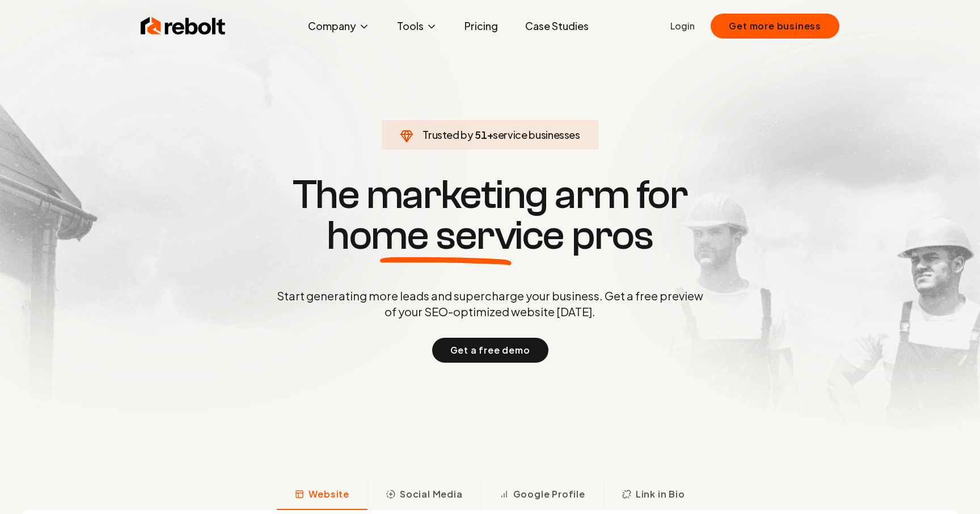 The image size is (980, 514). What do you see at coordinates (424, 495) in the screenshot?
I see `button: Social Media` at bounding box center [424, 495].